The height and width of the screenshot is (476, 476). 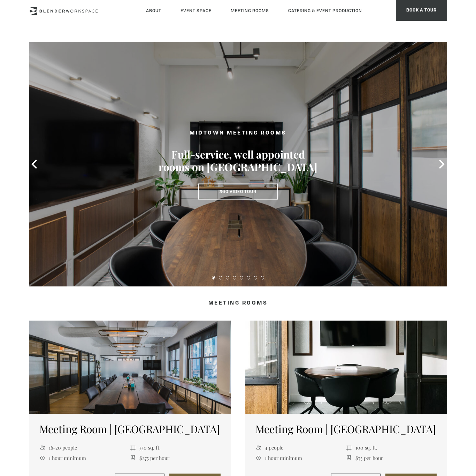 What do you see at coordinates (175, 458) in the screenshot?
I see `li: $275 per hour` at bounding box center [175, 458].